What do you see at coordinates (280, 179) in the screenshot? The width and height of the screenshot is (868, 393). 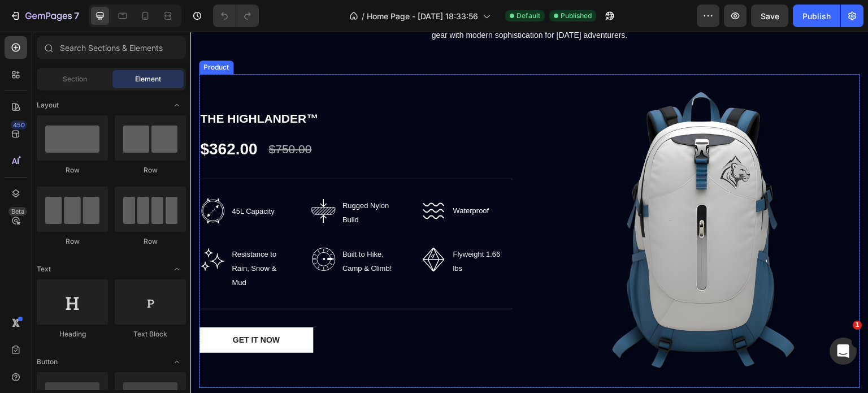 I see `span: Waterproof` at bounding box center [280, 179].